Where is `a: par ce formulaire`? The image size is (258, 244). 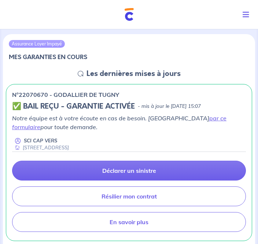
a: par ce formulaire is located at coordinates (119, 122).